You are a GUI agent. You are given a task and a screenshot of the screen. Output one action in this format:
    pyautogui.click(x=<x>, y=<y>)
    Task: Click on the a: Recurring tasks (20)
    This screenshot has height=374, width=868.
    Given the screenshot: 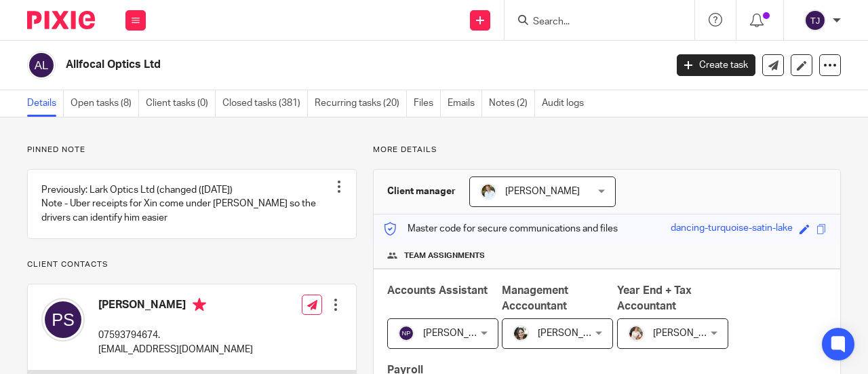 What is the action you would take?
    pyautogui.click(x=361, y=103)
    